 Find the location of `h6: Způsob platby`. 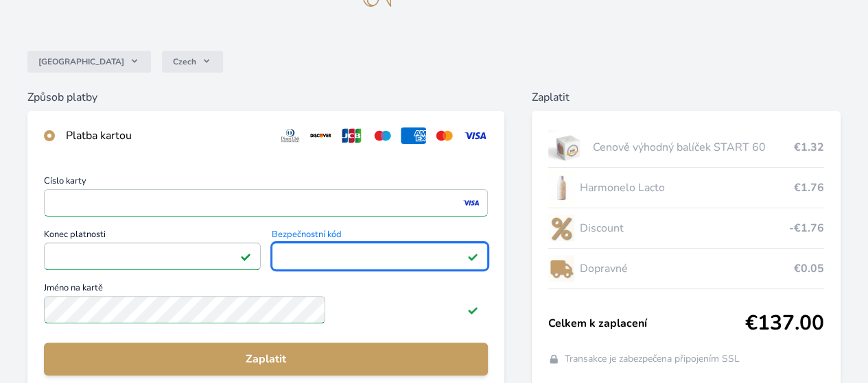

h6: Způsob platby is located at coordinates (265, 98).